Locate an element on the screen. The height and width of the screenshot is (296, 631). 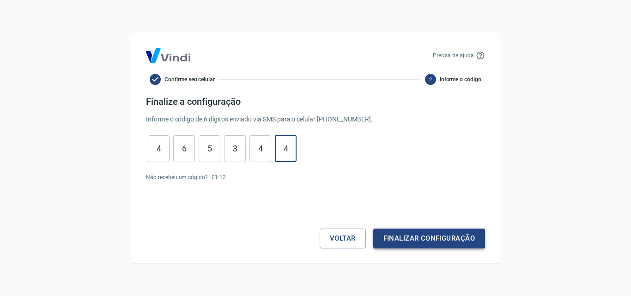
p: 01 : 12 is located at coordinates (218, 177).